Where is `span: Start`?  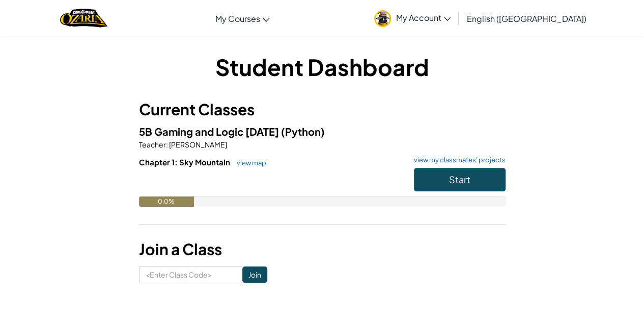 span: Start is located at coordinates (460, 179).